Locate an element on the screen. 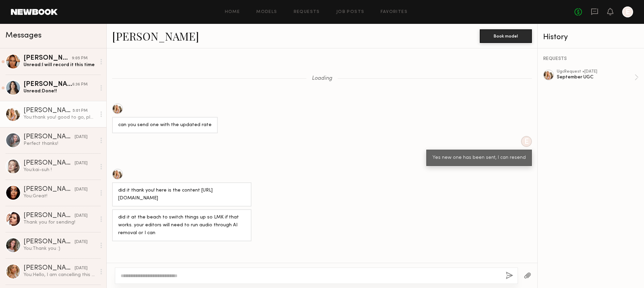 This screenshot has width=644, height=288. a: Requests is located at coordinates (307, 12).